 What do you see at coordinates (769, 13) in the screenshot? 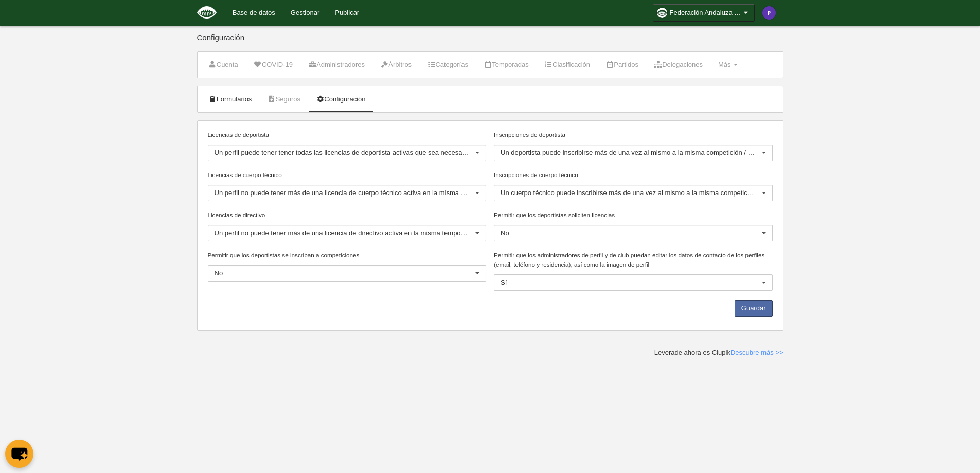
I see `img: c2l6ZT0zMHgzMCZmcz05JnRleHQ9UCZiZz01ZTM1YjE%3D.png` at bounding box center [769, 13].